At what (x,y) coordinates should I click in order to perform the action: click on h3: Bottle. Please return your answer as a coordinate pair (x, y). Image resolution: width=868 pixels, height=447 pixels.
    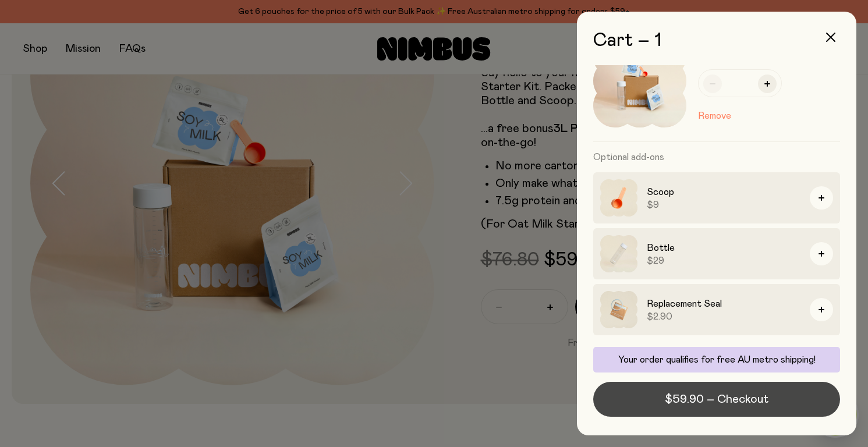
    Looking at the image, I should click on (723, 248).